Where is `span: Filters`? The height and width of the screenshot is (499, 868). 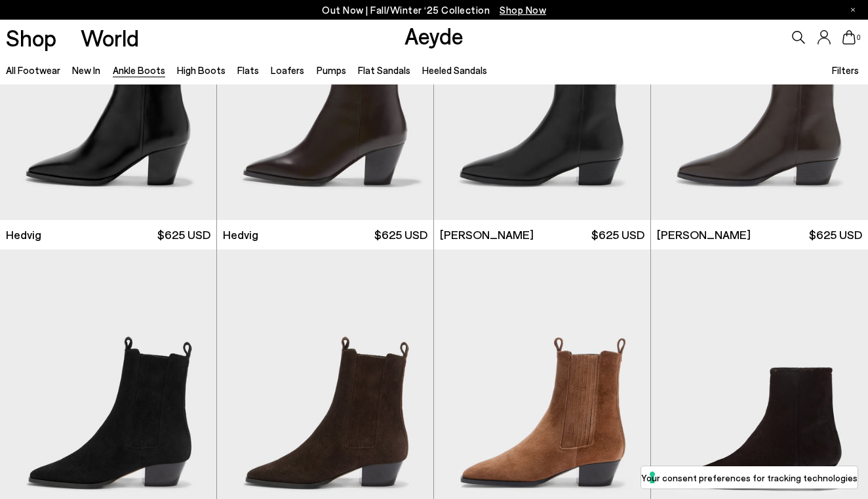 span: Filters is located at coordinates (844, 70).